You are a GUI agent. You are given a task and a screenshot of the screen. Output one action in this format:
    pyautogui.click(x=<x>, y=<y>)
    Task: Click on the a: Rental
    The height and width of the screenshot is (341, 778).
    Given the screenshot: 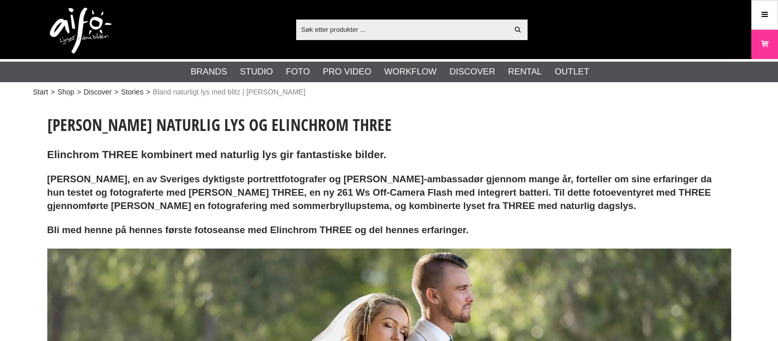 What is the action you would take?
    pyautogui.click(x=525, y=72)
    